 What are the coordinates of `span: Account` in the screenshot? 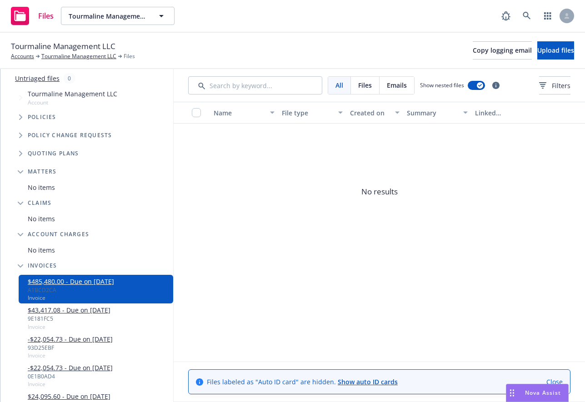 It's located at (72, 102).